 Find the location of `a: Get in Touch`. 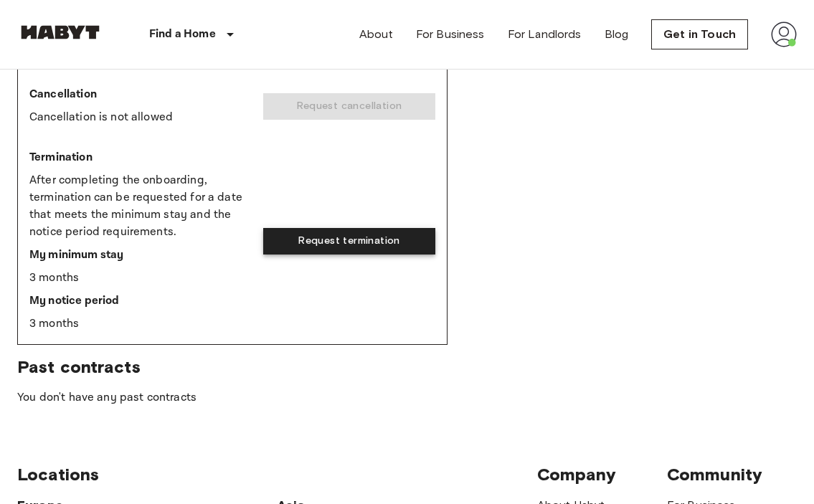

a: Get in Touch is located at coordinates (699, 34).